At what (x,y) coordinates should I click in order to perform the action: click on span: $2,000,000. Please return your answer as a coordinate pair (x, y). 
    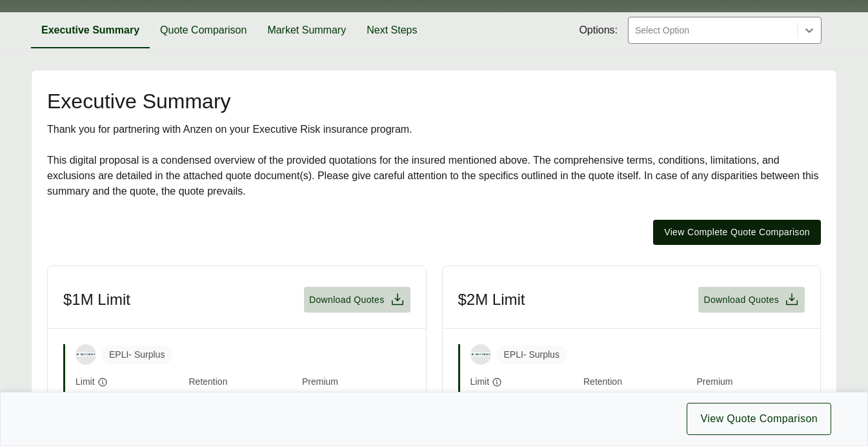
    Looking at the image, I should click on (525, 398).